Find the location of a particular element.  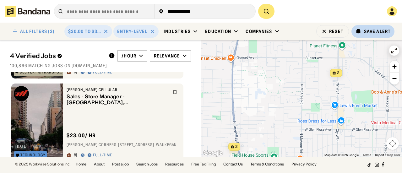

a: Home is located at coordinates (81, 164).